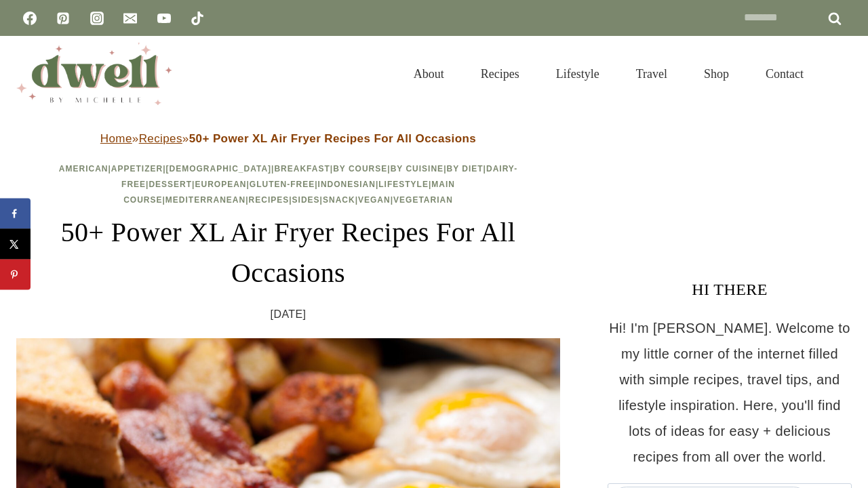  I want to click on a: Instagram, so click(97, 18).